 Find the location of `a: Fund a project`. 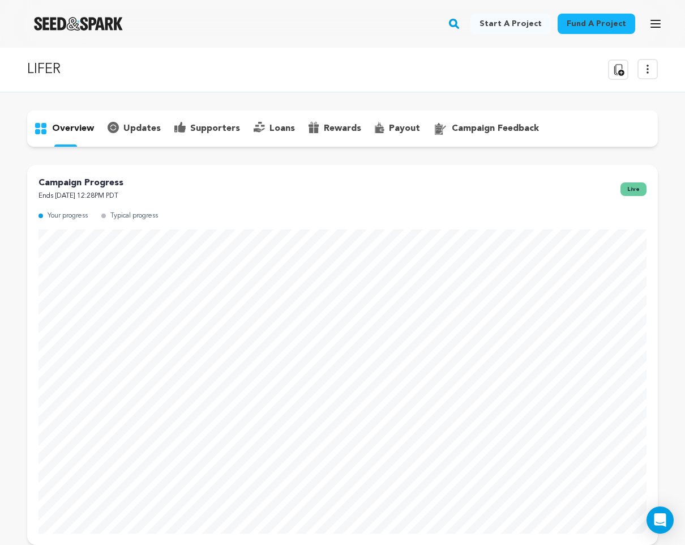

a: Fund a project is located at coordinates (596, 24).